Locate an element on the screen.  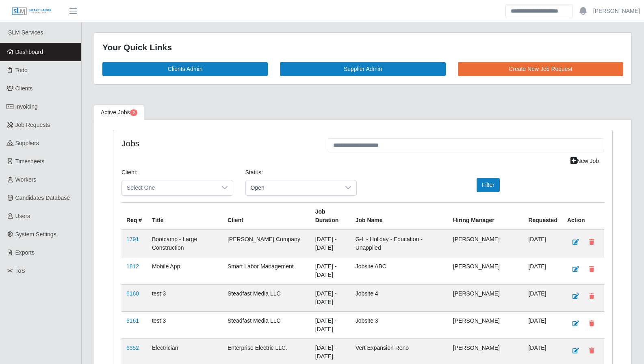
td: Jobsite ABC is located at coordinates (399, 270).